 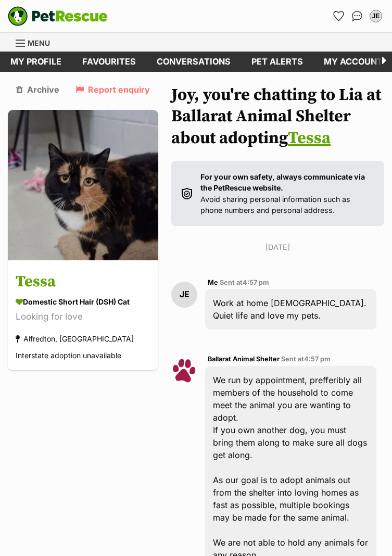 I want to click on div: Looking for love, so click(x=83, y=317).